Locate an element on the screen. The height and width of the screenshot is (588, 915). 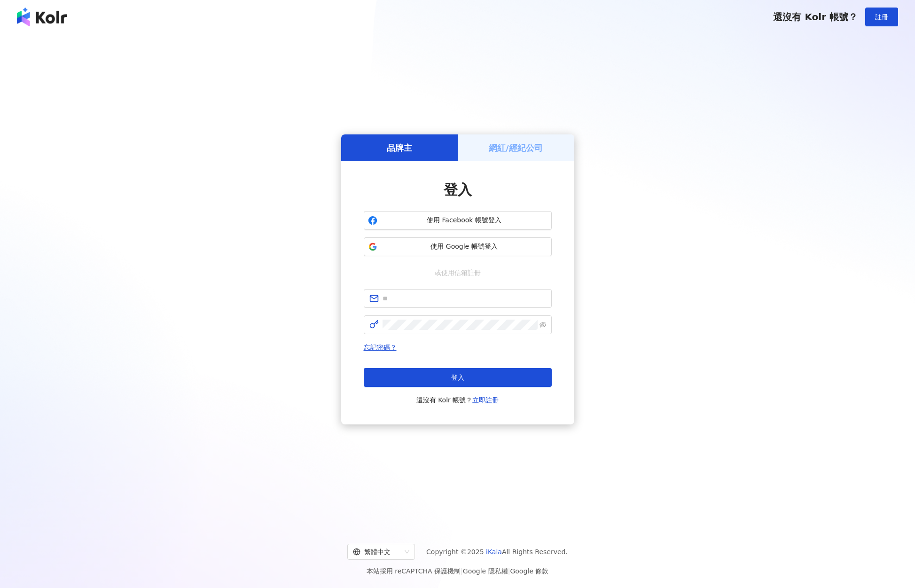
h5: 品牌主 is located at coordinates (400, 147).